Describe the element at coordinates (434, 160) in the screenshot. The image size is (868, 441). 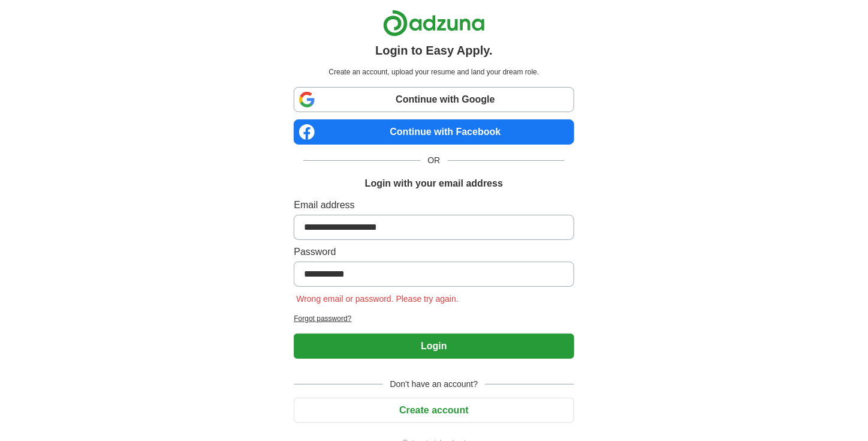
I see `span: OR` at that location.